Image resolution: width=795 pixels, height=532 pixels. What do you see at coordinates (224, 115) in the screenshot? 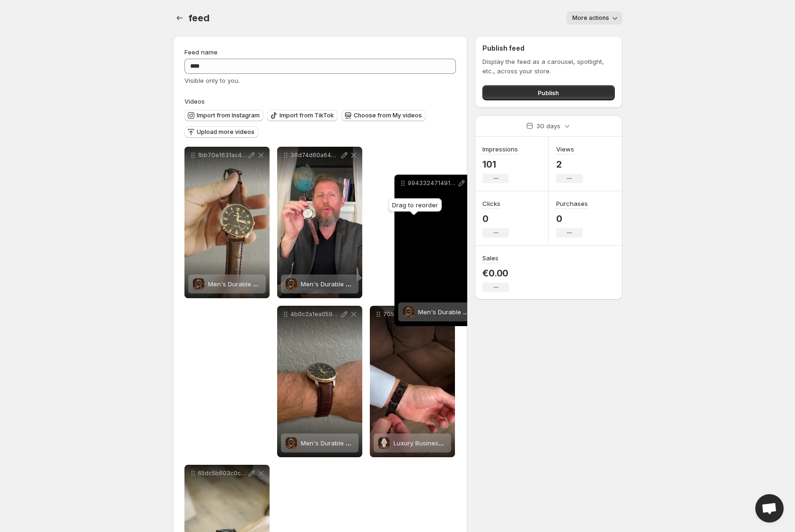
I see `button: Import from Instagram` at bounding box center [224, 115].